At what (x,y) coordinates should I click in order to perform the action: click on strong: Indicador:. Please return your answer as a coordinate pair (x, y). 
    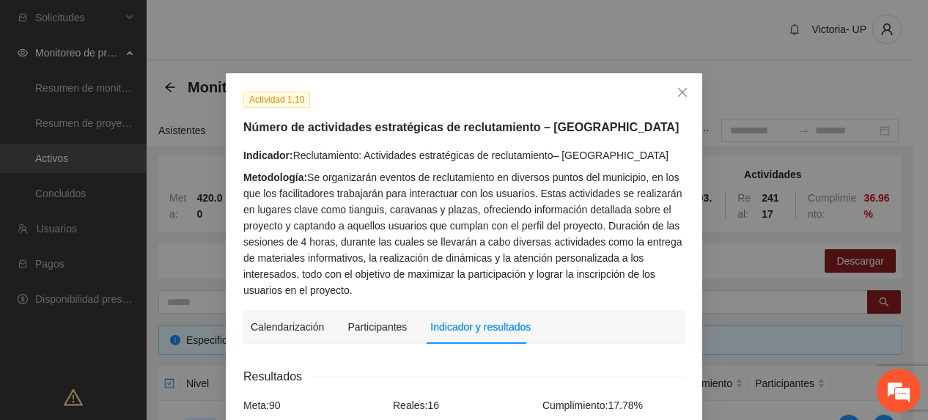
    Looking at the image, I should click on (268, 155).